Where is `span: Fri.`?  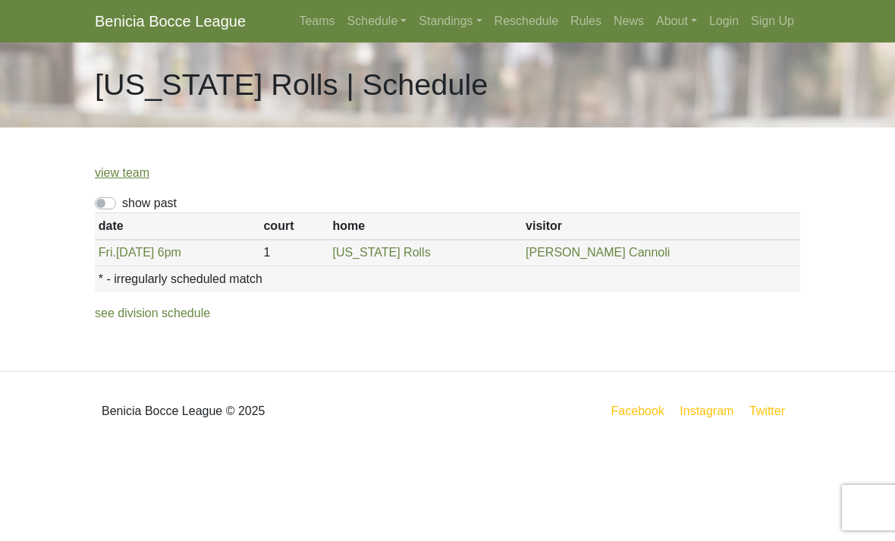
span: Fri. is located at coordinates (107, 252).